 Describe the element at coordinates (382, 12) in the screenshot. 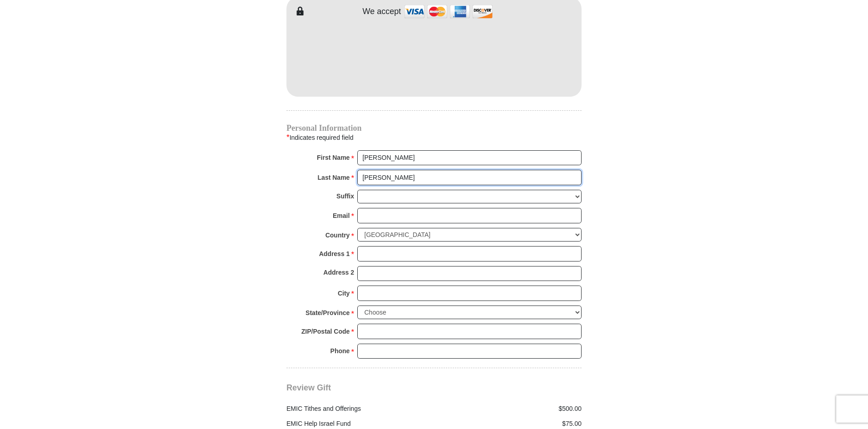

I see `h4: We accept` at that location.